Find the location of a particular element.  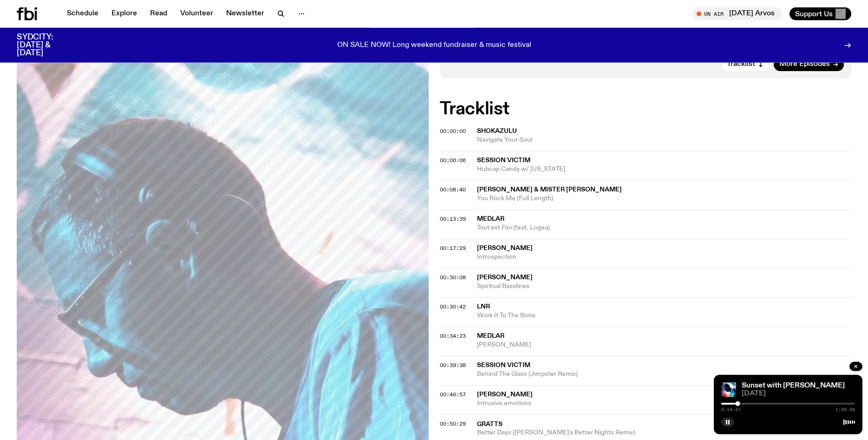

a: Explore is located at coordinates (124, 14).